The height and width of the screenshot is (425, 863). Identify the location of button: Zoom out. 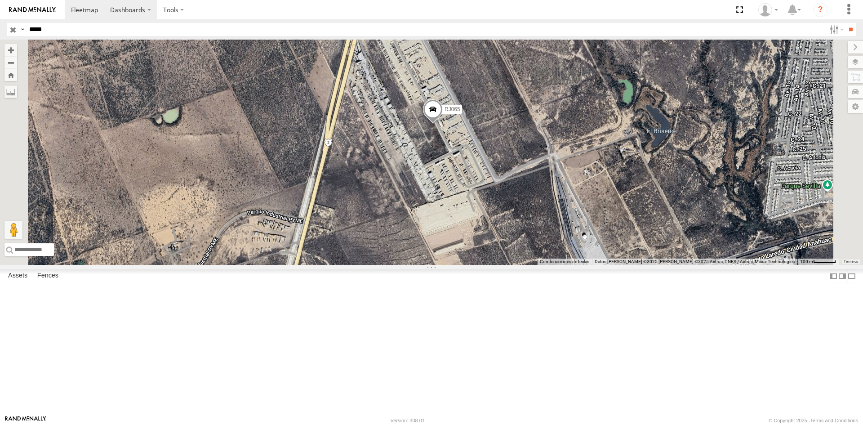
(11, 62).